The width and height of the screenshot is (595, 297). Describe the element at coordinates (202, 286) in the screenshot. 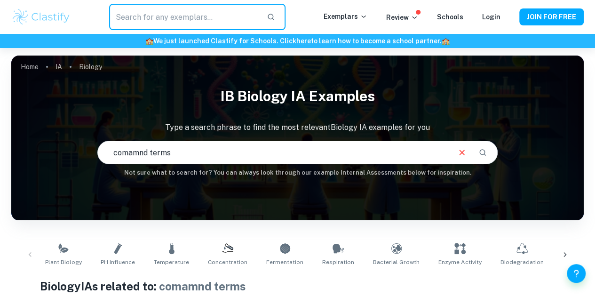

I see `span: comamnd terms` at that location.